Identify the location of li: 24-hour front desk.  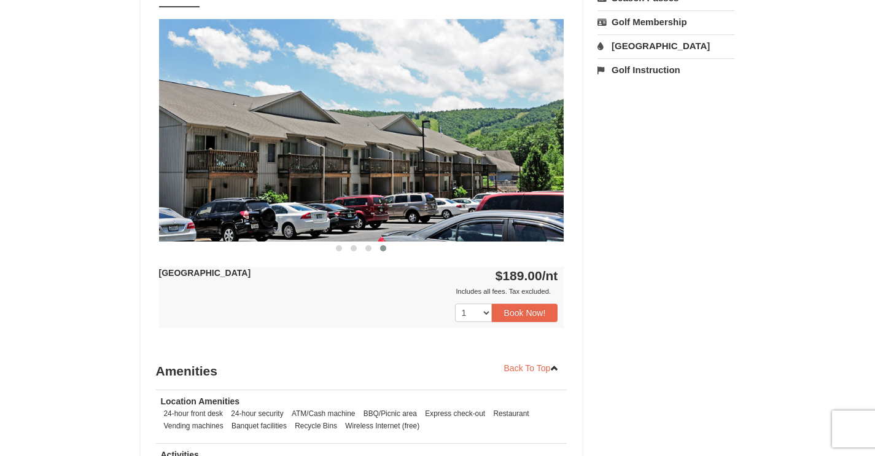
(193, 413).